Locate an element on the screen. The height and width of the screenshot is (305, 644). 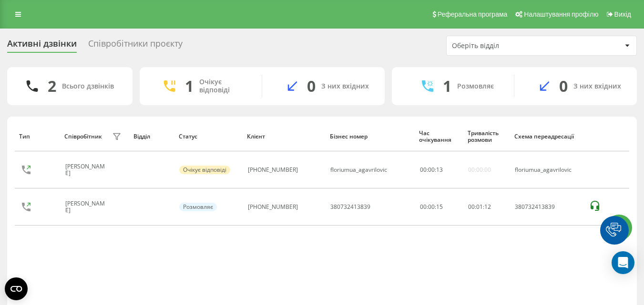
div: Співробітники проєкту is located at coordinates (135, 46).